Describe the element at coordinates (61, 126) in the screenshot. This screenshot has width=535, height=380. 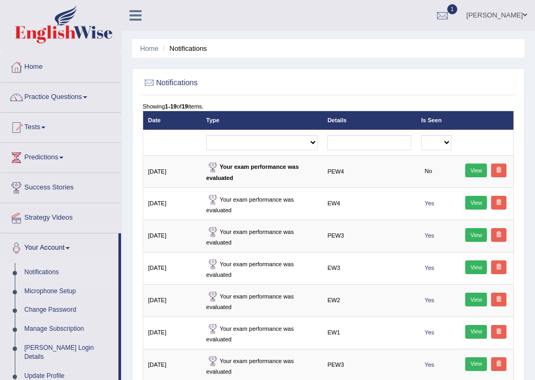
I see `a: Tests` at that location.